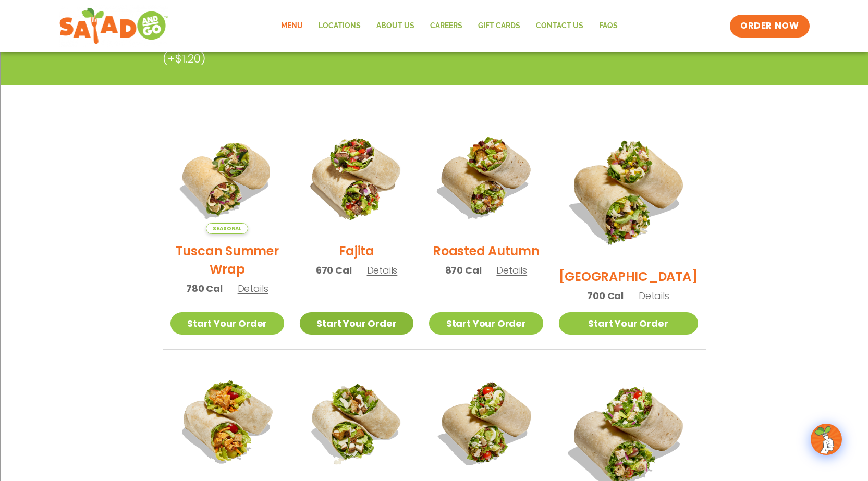 The image size is (868, 481). Describe the element at coordinates (434, 65) in the screenshot. I see `div: Rename` at that location.